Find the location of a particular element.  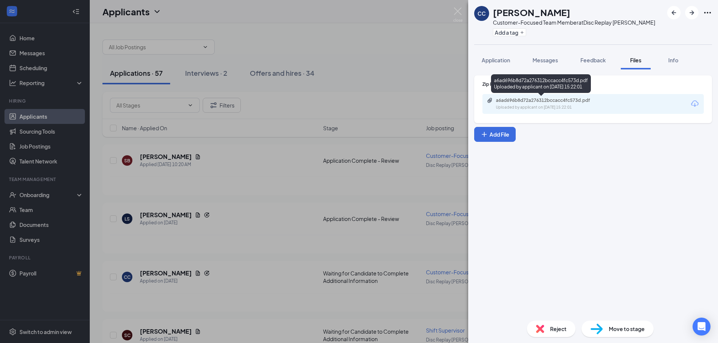

div: a6ad696b8d72a276312bccacc4fc573d.pdf is located at coordinates (548, 101).